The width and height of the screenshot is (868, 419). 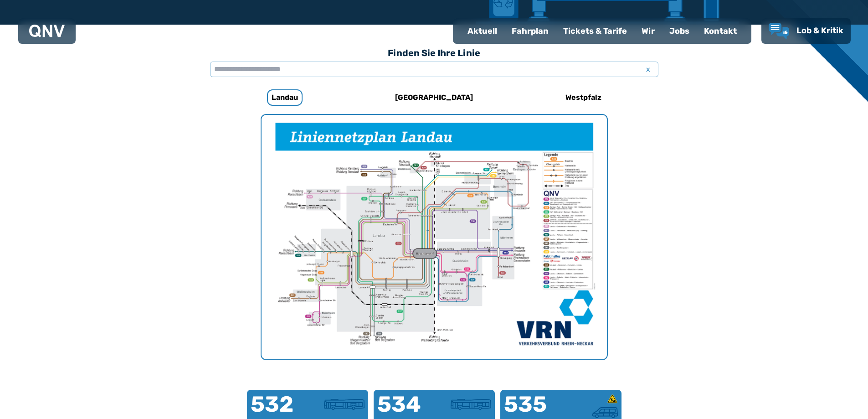 I want to click on a: Lob & Kritik, so click(x=806, y=31).